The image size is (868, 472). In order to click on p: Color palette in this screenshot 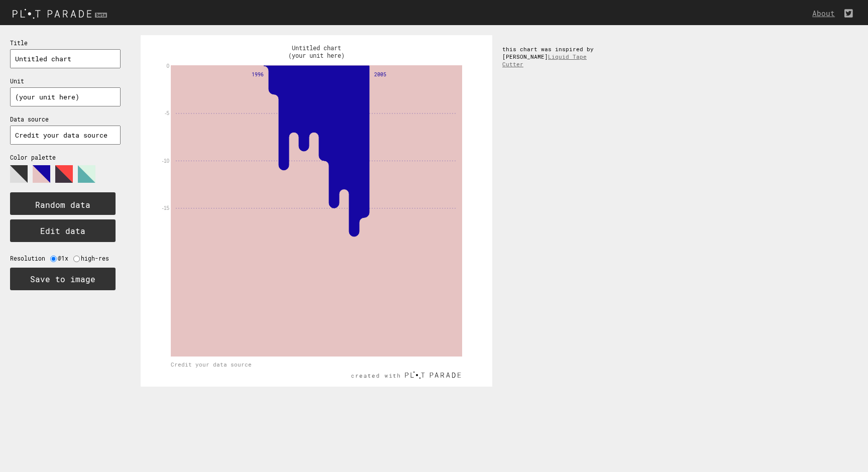, I will do `click(65, 157)`.